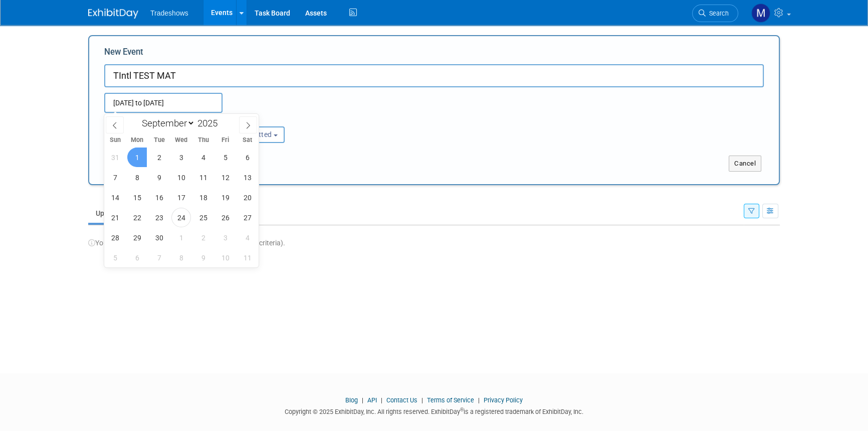  I want to click on button: Cancel, so click(745, 163).